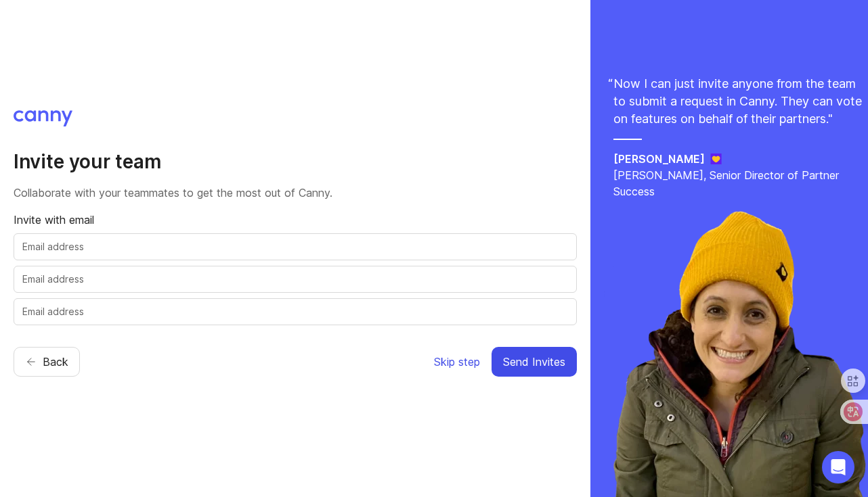 The width and height of the screenshot is (868, 497). What do you see at coordinates (457, 362) in the screenshot?
I see `span: Skip step` at bounding box center [457, 362].